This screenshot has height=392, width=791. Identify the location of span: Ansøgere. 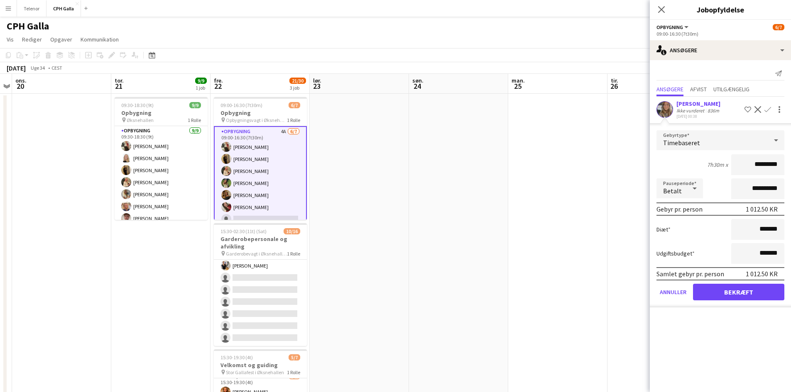
(670, 89).